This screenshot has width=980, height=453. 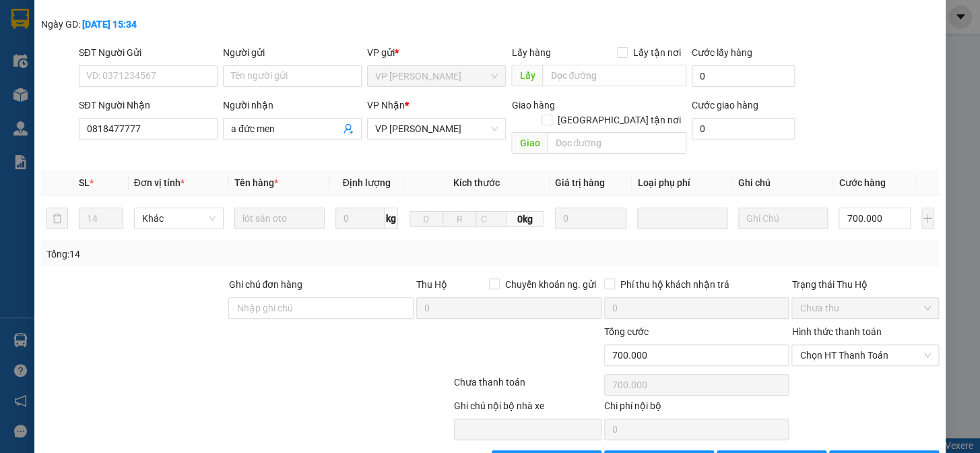 What do you see at coordinates (114, 24) in the screenshot?
I see `div: Ngày GD:` at bounding box center [114, 24].